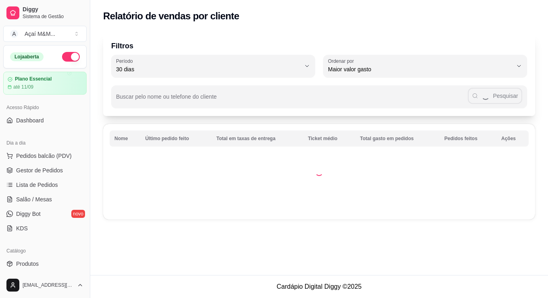  Describe the element at coordinates (45, 120) in the screenshot. I see `a: Dashboard` at that location.